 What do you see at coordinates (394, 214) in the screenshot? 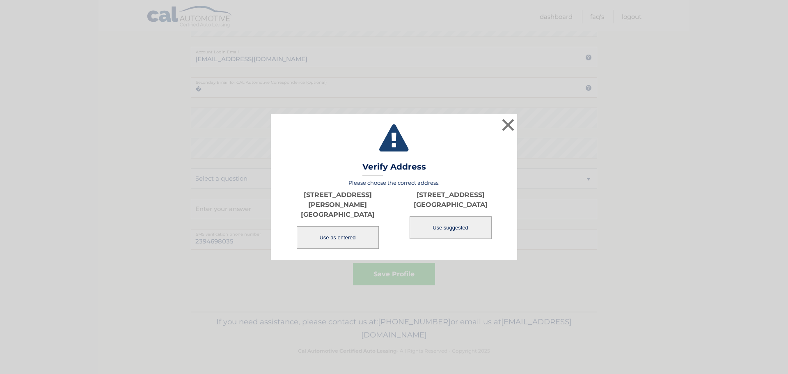
I see `div: Please choose the correct address:` at bounding box center [394, 214].